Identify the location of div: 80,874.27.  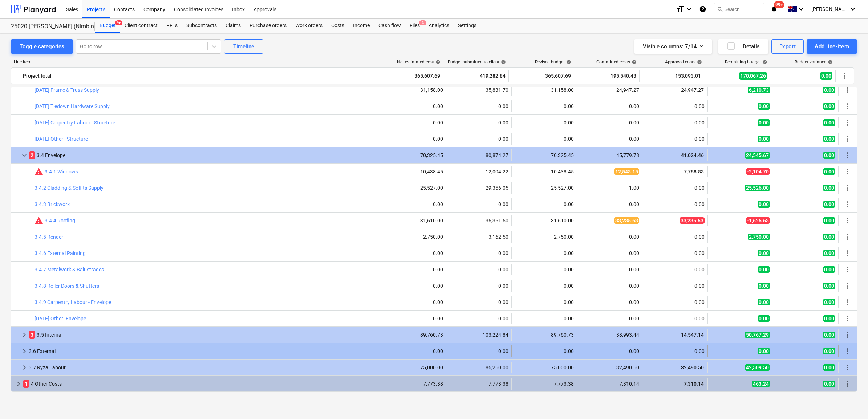
(479, 155).